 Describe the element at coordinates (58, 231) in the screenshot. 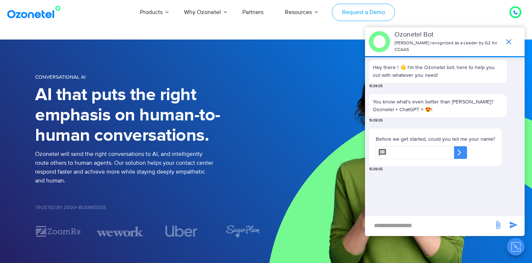

I see `div: 2 / 7` at that location.